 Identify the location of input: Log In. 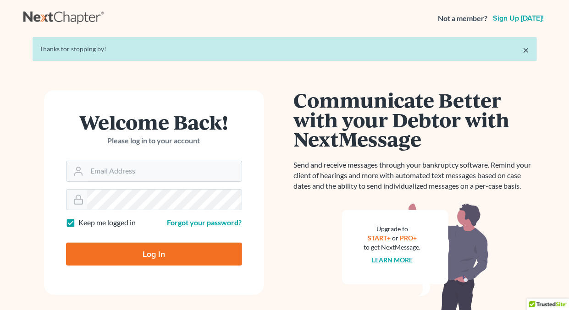
(154, 254).